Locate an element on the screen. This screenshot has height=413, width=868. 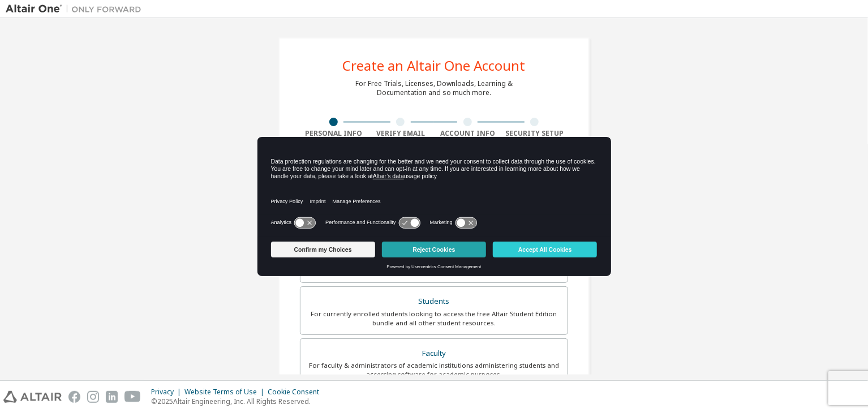
div: Cookie Consent is located at coordinates (296, 392).